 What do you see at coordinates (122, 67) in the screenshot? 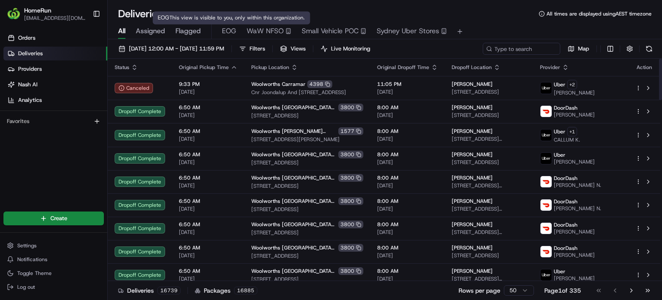
I see `span: Status` at bounding box center [122, 67].